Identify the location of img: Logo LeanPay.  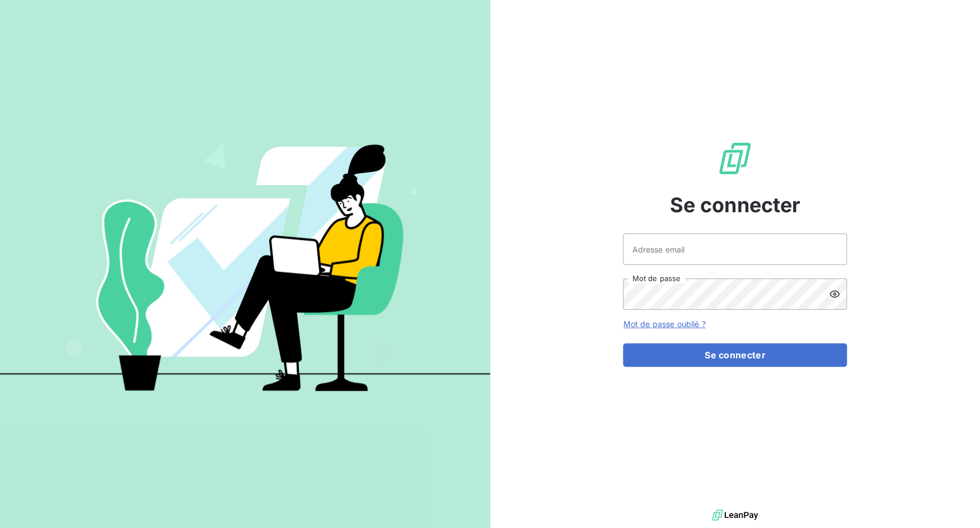
(735, 158).